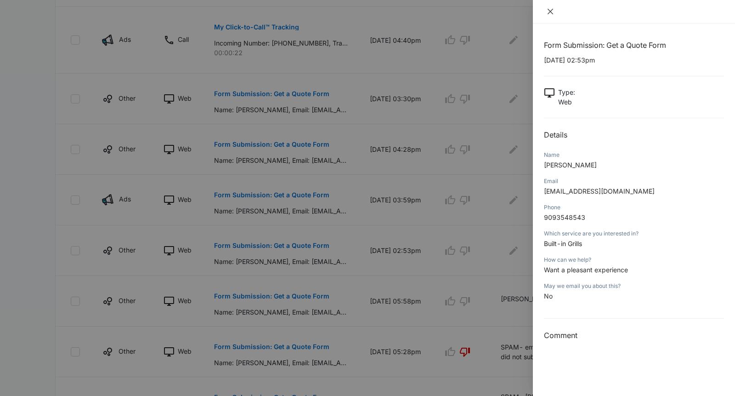 Image resolution: width=735 pixels, height=396 pixels. Describe the element at coordinates (634, 135) in the screenshot. I see `h2: Details` at that location.